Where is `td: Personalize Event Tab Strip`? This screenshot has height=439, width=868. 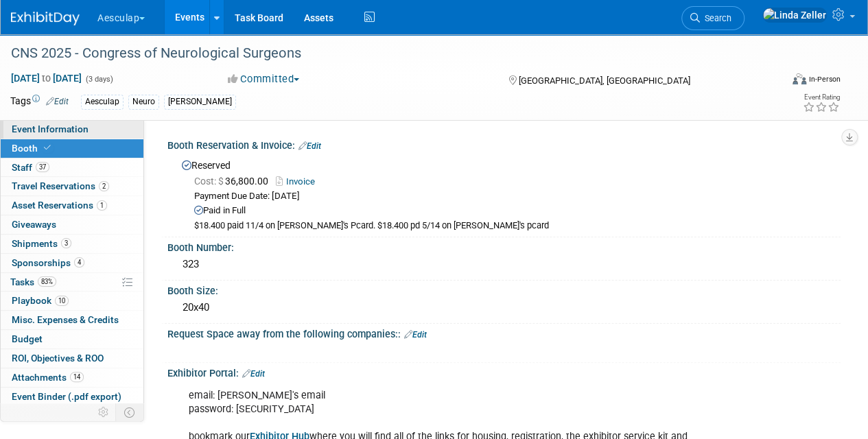
td: Personalize Event Tab Strip is located at coordinates (104, 412).